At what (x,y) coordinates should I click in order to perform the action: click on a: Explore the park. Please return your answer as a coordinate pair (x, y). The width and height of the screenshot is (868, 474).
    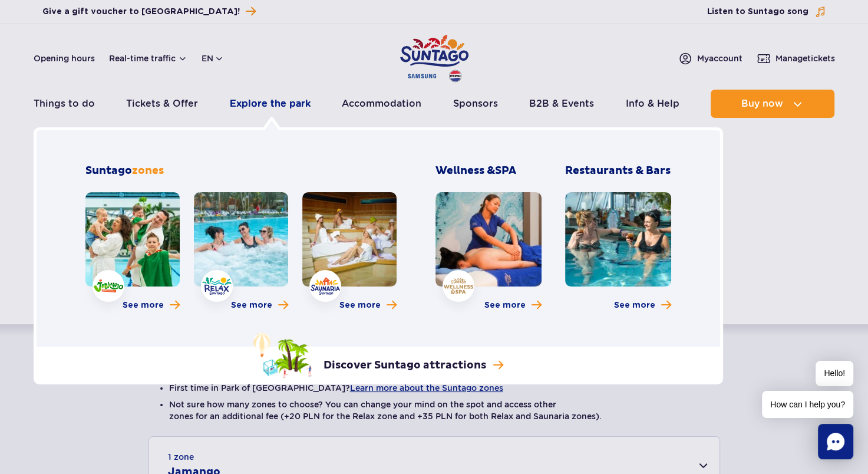
    Looking at the image, I should click on (270, 103).